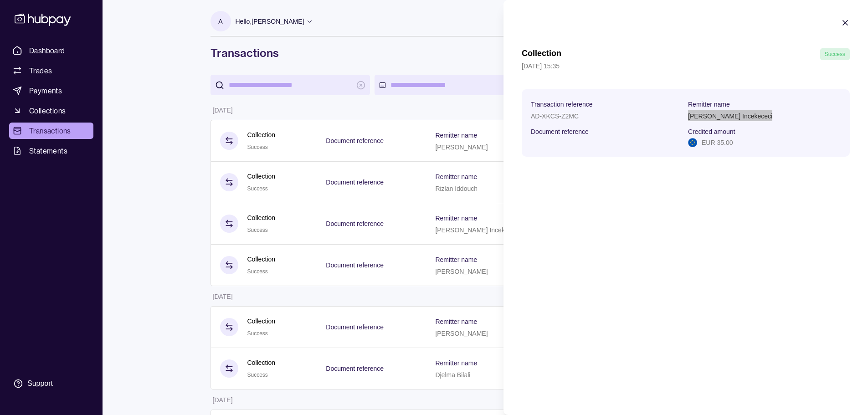 The image size is (868, 415). What do you see at coordinates (709, 105) in the screenshot?
I see `p: Remitter name` at bounding box center [709, 105].